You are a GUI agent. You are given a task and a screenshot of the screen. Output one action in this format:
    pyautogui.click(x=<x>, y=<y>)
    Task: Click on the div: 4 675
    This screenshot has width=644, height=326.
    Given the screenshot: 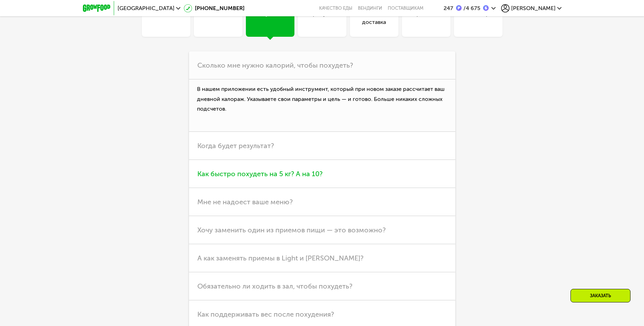 What is the action you would take?
    pyautogui.click(x=471, y=8)
    